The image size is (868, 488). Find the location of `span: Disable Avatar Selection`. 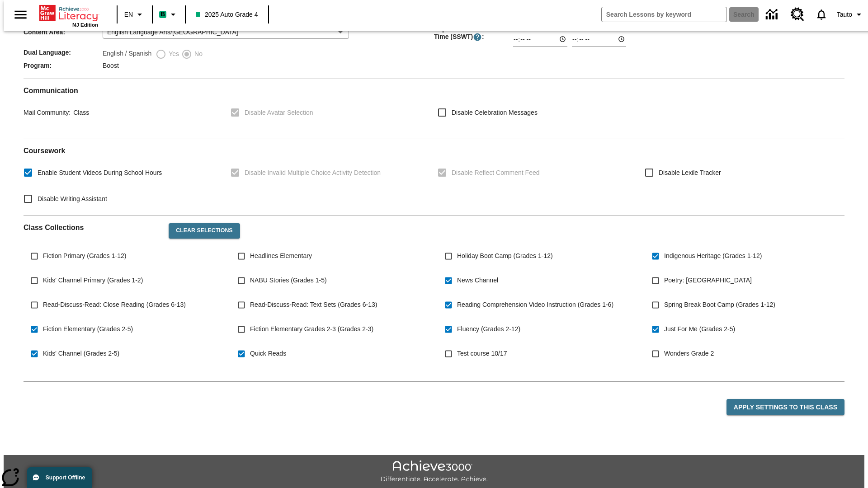

span: Disable Avatar Selection is located at coordinates (279, 113).